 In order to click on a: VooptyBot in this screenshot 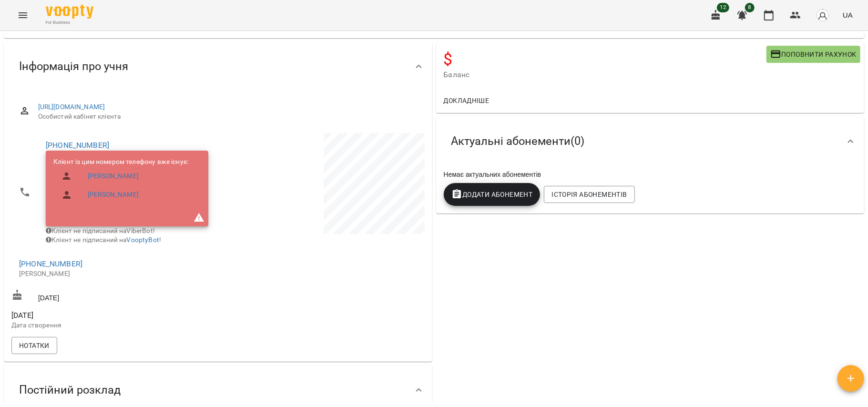, I will do `click(143, 240)`.